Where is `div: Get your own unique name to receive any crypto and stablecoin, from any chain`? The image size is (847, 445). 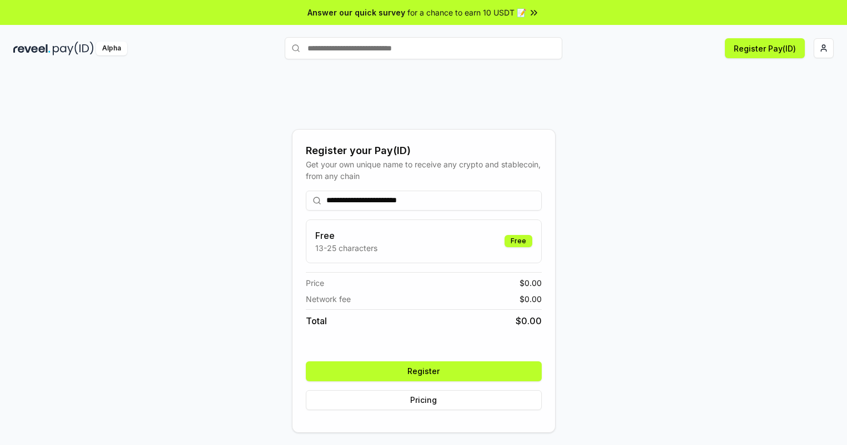 div: Get your own unique name to receive any crypto and stablecoin, from any chain is located at coordinates (423, 170).